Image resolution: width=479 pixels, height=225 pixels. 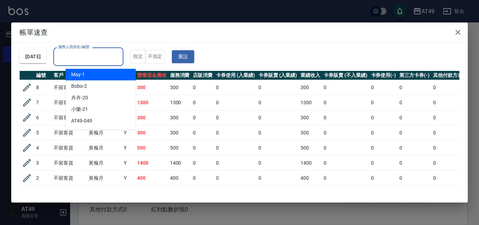 I want to click on td: 8, so click(x=43, y=87).